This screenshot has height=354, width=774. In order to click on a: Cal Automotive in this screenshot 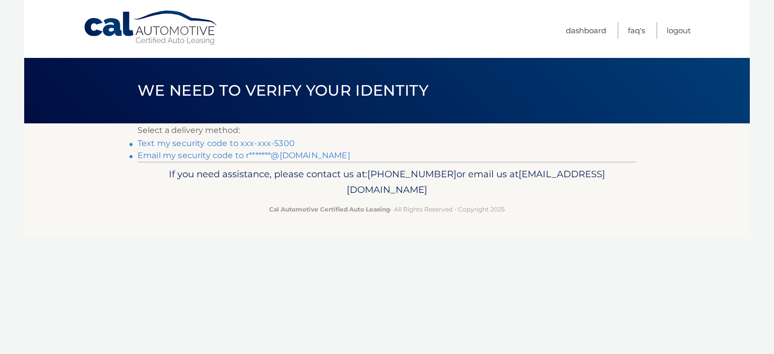, I will do `click(151, 28)`.